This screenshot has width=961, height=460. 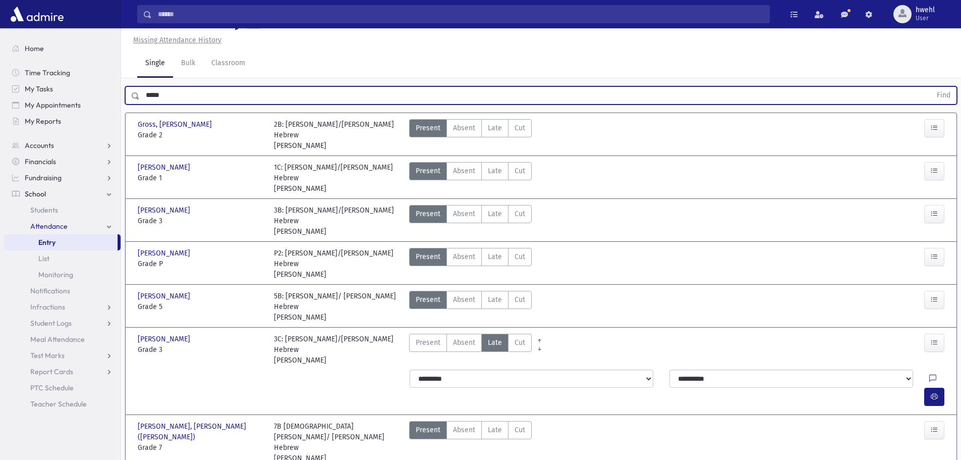 I want to click on a: Student Logs, so click(x=62, y=323).